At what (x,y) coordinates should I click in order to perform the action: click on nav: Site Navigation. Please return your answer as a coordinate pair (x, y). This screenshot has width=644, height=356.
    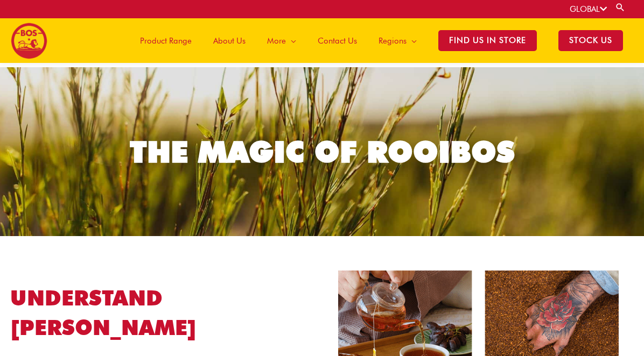
    Looking at the image, I should click on (378, 40).